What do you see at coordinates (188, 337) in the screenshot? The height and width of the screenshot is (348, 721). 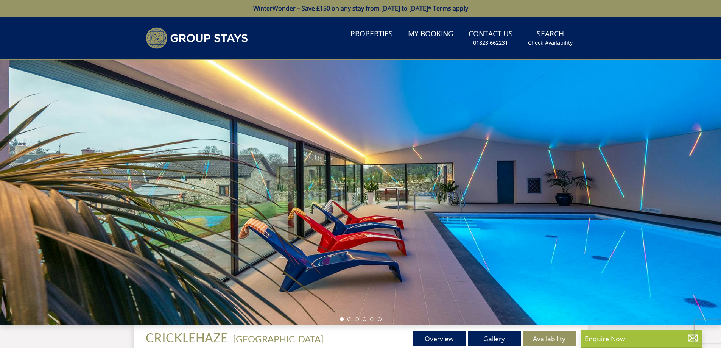 I see `a: CRICKLEHAZE` at bounding box center [188, 337].